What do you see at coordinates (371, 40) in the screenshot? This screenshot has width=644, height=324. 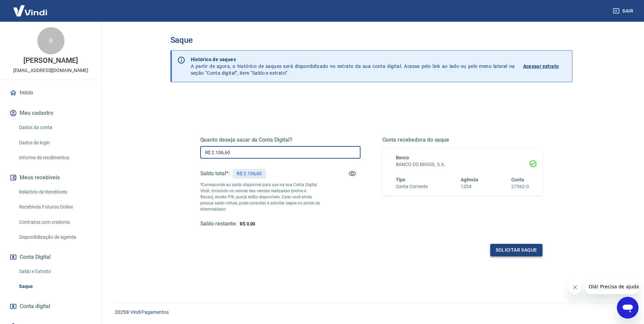 I see `h3: Saque` at bounding box center [371, 40].